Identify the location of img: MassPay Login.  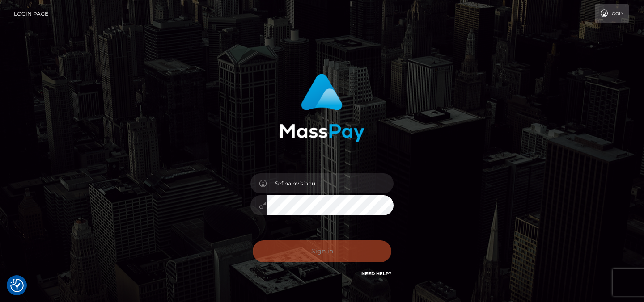
(322, 108).